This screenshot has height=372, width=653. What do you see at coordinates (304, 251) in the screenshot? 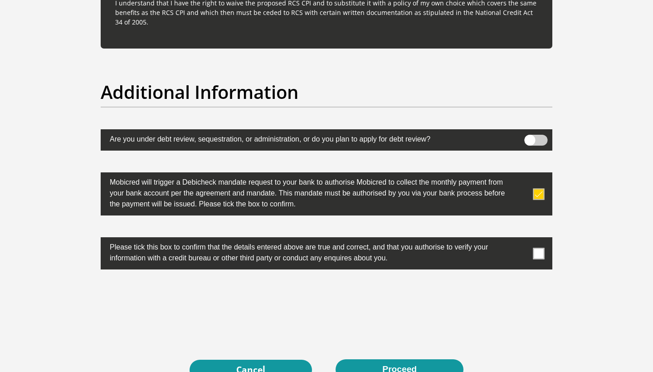
I see `label: Please tick this box to confirm that the details entered above are true and correct, and that you...` at bounding box center [304, 251].